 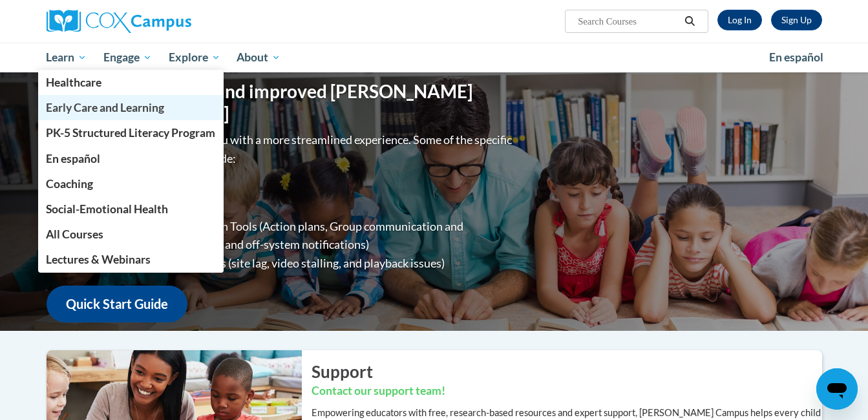 I want to click on a: Quick Start Guide, so click(x=117, y=304).